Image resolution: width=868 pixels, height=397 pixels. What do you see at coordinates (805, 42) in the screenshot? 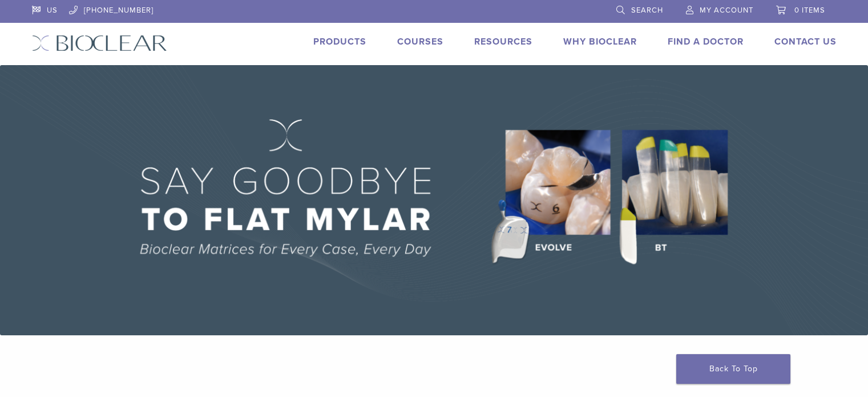
I see `a: Contact Us` at bounding box center [805, 42].